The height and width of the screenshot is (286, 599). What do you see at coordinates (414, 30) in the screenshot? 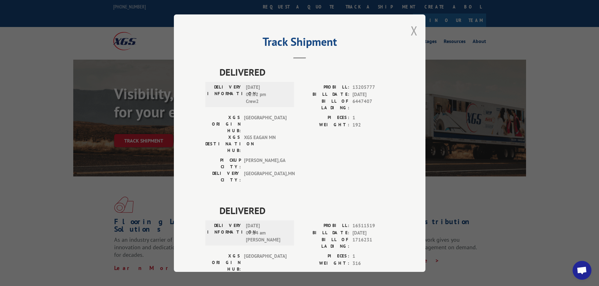
I see `button: Close modal` at bounding box center [414, 30].